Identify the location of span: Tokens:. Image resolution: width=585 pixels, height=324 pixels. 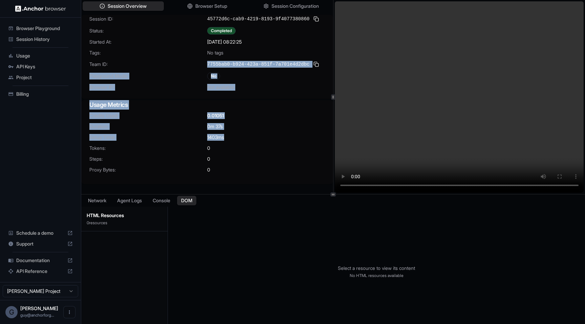
(148, 148).